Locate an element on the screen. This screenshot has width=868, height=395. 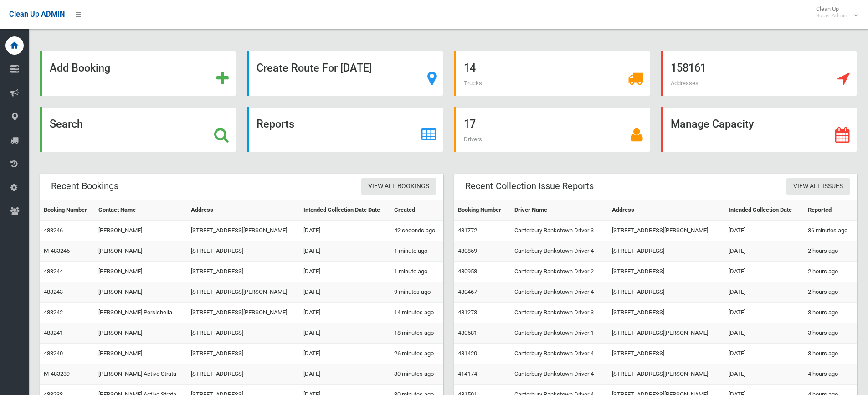
a: 481273 is located at coordinates (467, 312).